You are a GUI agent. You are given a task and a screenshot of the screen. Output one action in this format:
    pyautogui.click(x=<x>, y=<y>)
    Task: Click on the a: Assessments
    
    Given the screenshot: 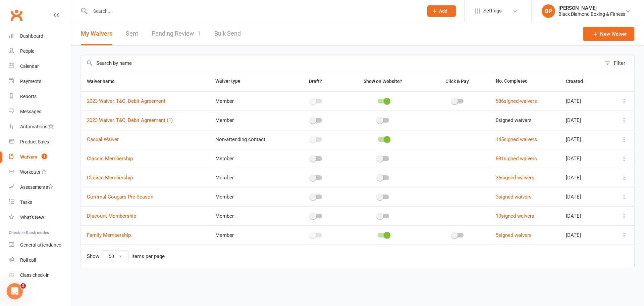 What is the action you would take?
    pyautogui.click(x=40, y=187)
    